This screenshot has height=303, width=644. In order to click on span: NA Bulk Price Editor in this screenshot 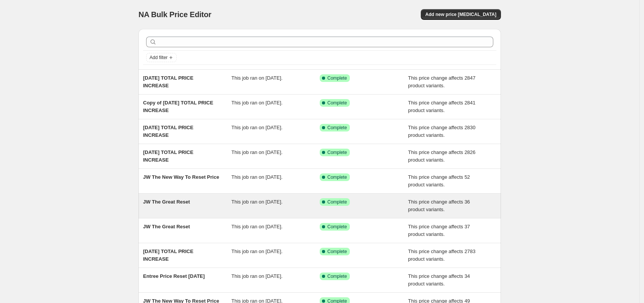, I will do `click(175, 14)`.